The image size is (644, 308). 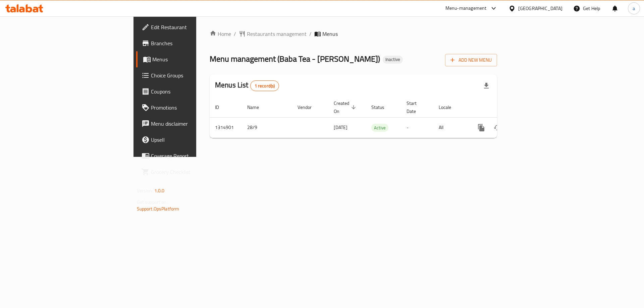 I want to click on span: Add New Menu, so click(x=471, y=60).